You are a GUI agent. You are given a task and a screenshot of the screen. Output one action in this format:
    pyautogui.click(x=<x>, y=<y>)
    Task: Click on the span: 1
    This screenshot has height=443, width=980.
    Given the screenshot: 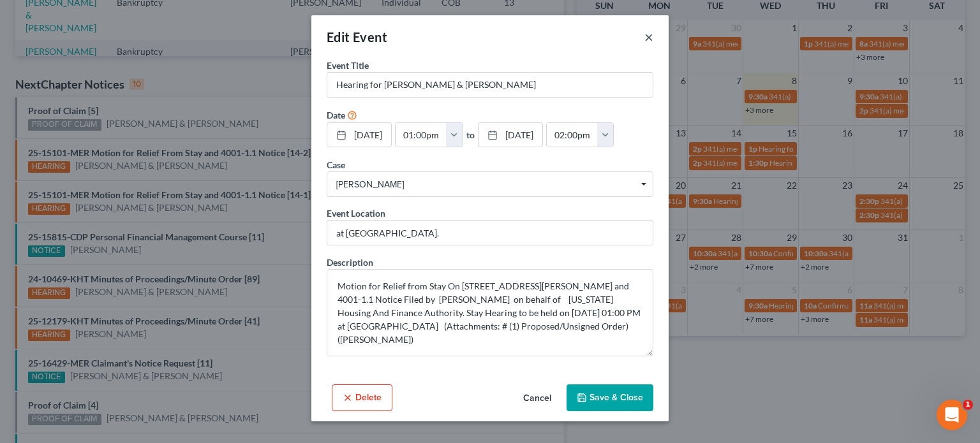 What is the action you would take?
    pyautogui.click(x=969, y=405)
    